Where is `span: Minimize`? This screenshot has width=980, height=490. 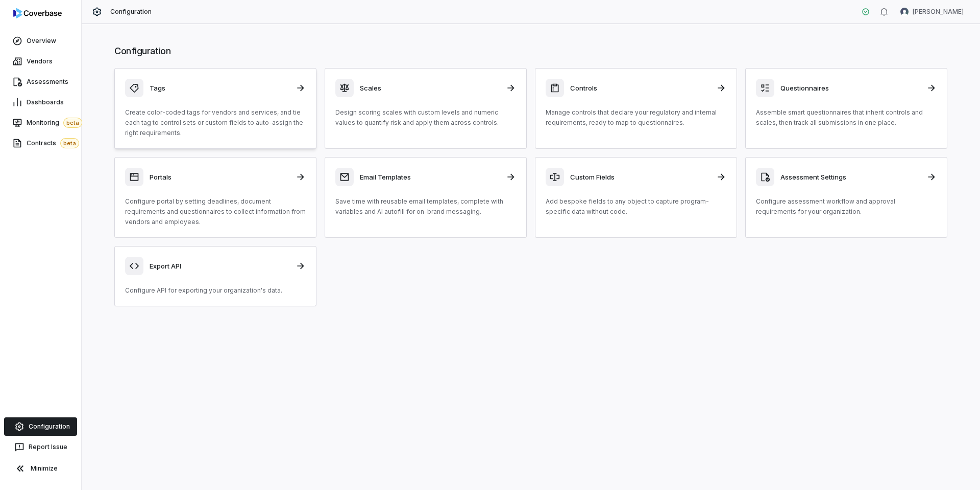 span: Minimize is located at coordinates (44, 468).